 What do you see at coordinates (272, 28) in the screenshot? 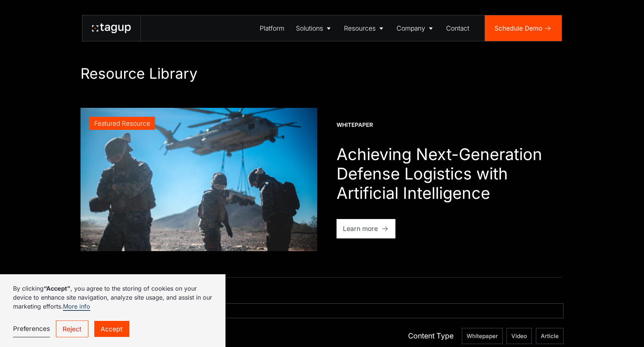
I see `a: Platform` at bounding box center [272, 28].